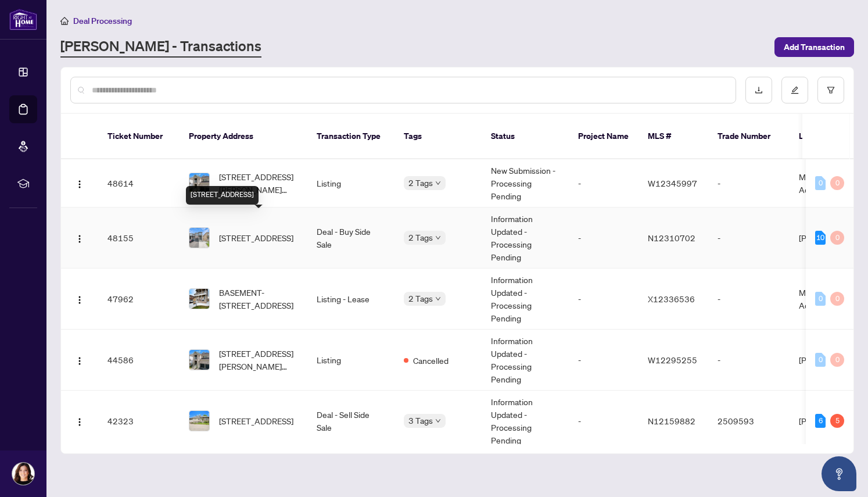  Describe the element at coordinates (672, 421) in the screenshot. I see `span: N12159882` at that location.